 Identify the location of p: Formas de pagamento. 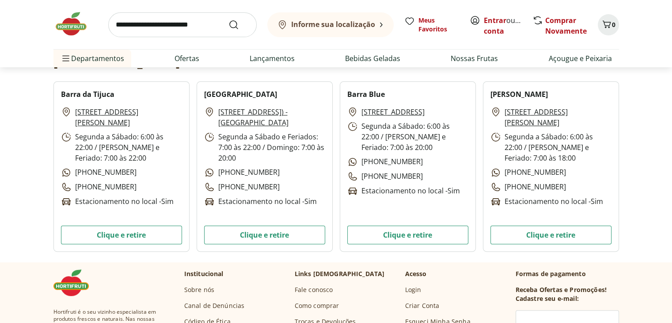
(568, 274).